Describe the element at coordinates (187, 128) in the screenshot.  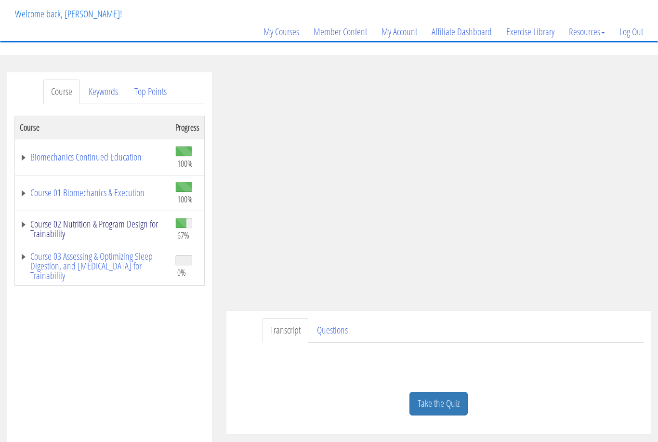
I see `th: Progress` at that location.